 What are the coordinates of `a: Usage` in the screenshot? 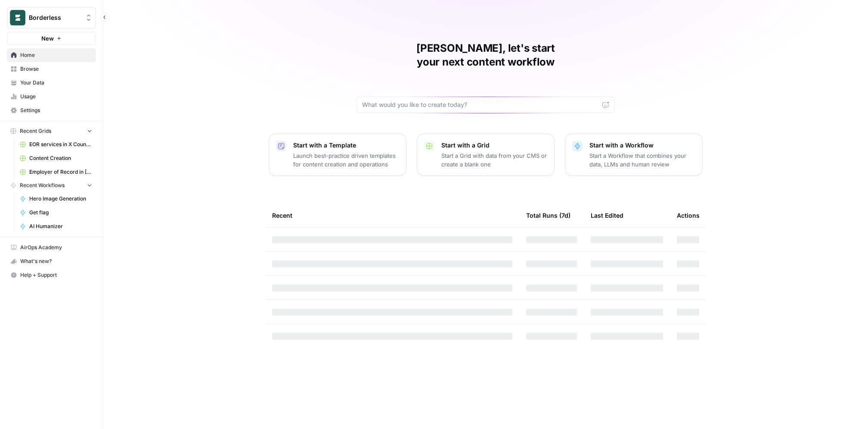 It's located at (51, 96).